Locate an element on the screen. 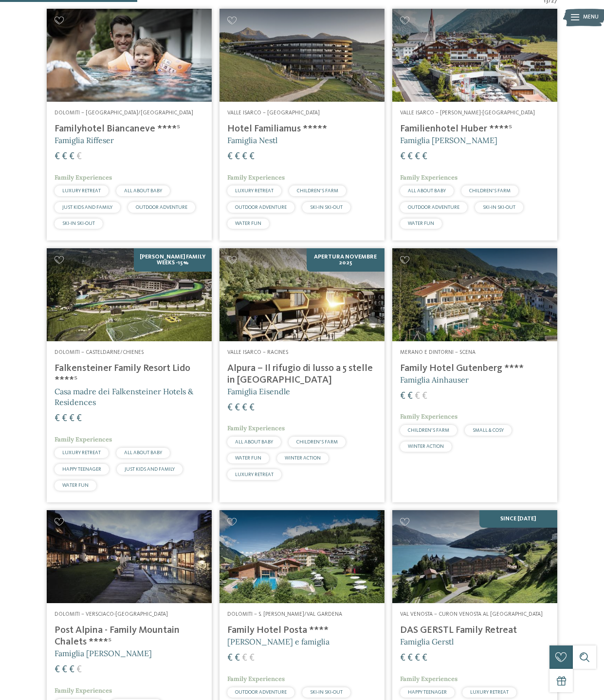  span: WINTER ACTION is located at coordinates (426, 446).